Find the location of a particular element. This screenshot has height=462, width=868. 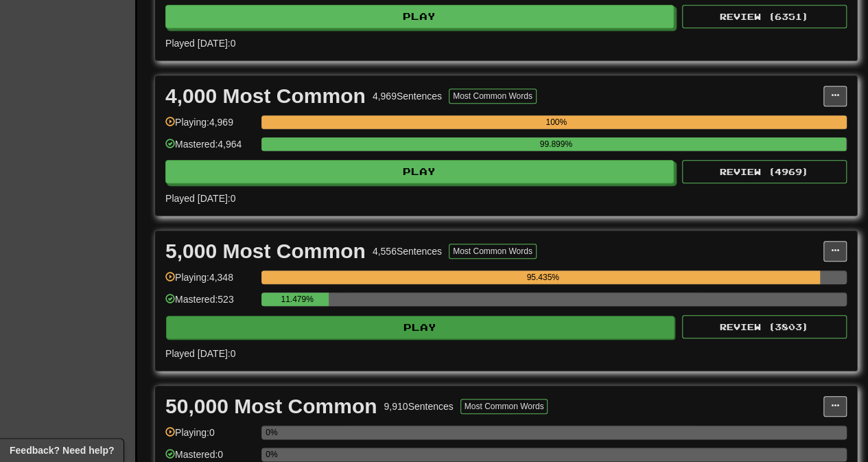

div: 9,910 Sentences is located at coordinates (418, 406).